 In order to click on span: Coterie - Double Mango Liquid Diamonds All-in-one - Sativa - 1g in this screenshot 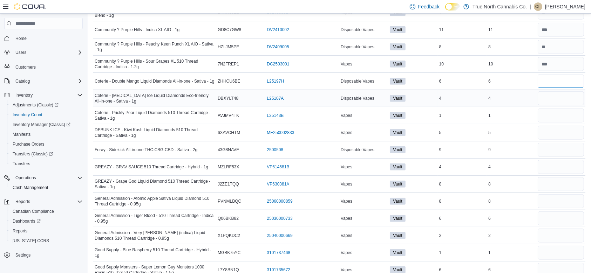, I will do `click(155, 81)`.